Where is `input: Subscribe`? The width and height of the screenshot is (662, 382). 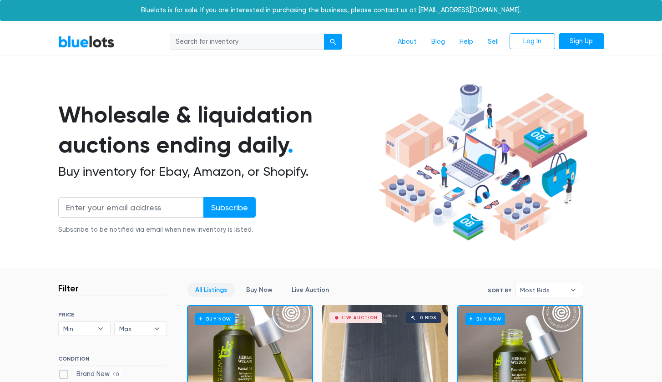 input: Subscribe is located at coordinates (229, 207).